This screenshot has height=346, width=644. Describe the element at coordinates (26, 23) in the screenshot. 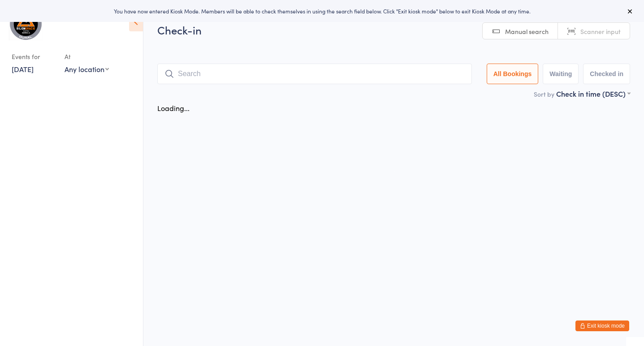

I see `img: Gracie Elite Jiu Jitsu Dural` at that location.